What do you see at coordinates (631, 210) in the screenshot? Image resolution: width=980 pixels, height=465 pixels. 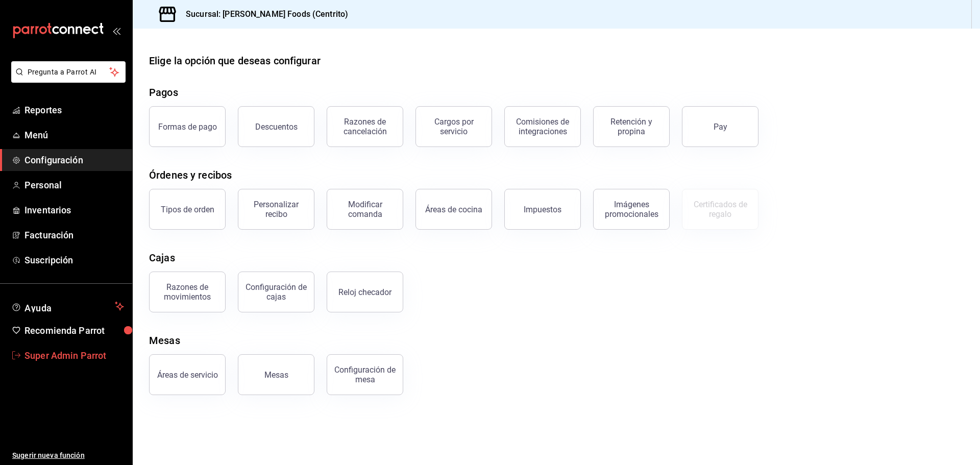 I see `div: Imágenes promocionales` at bounding box center [631, 210].